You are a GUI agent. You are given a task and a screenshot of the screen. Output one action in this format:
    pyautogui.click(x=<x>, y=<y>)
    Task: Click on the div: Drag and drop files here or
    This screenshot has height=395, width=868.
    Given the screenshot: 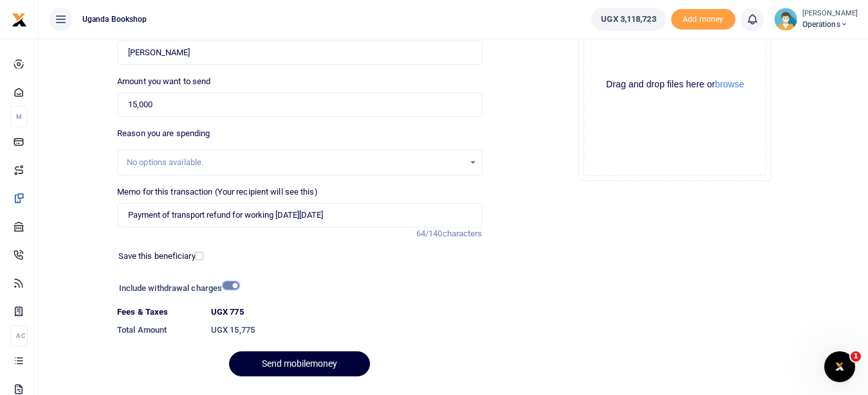 What is the action you would take?
    pyautogui.click(x=675, y=84)
    